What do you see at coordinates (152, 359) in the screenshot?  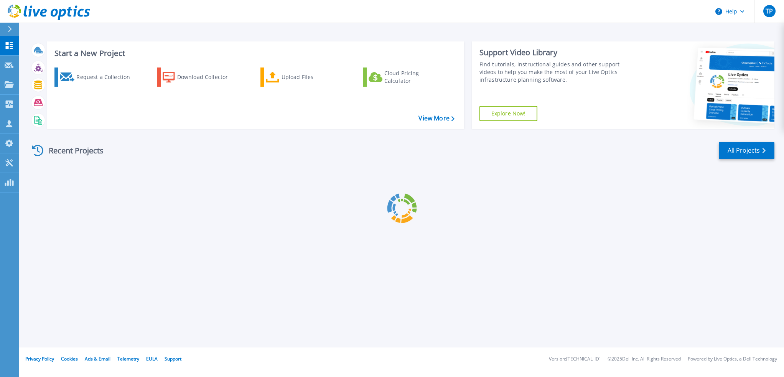 I see `a: EULA` at bounding box center [152, 359].